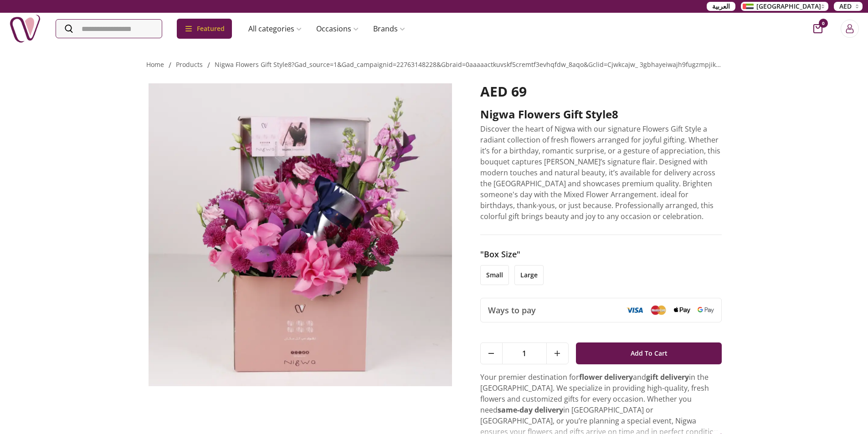  Describe the element at coordinates (109, 29) in the screenshot. I see `input: Search` at that location.